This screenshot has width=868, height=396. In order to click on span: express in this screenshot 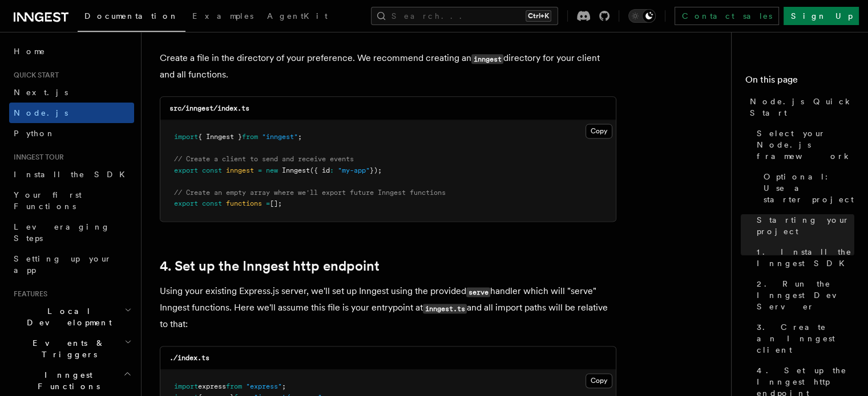, I will do `click(212, 386)`.